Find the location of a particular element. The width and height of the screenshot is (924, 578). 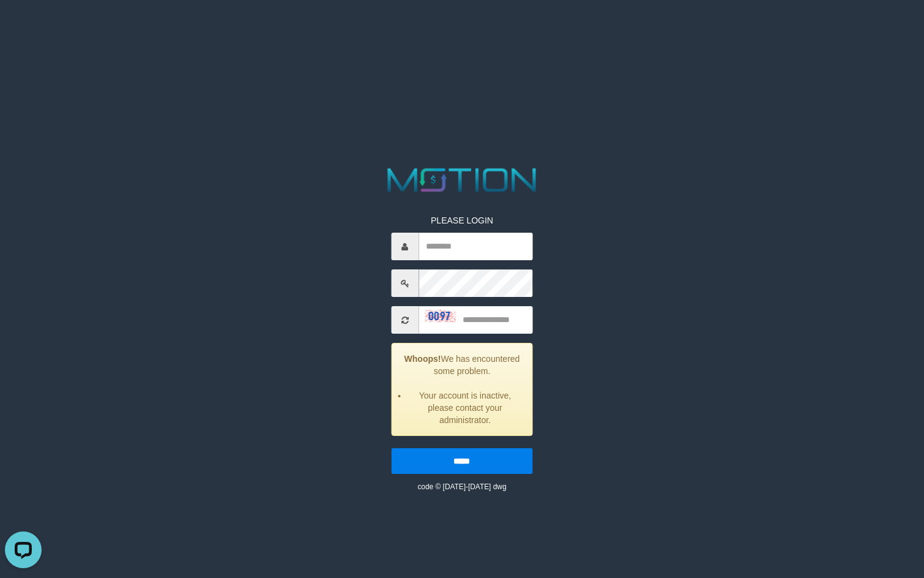

img: MOTION_logo.png is located at coordinates (462, 180).